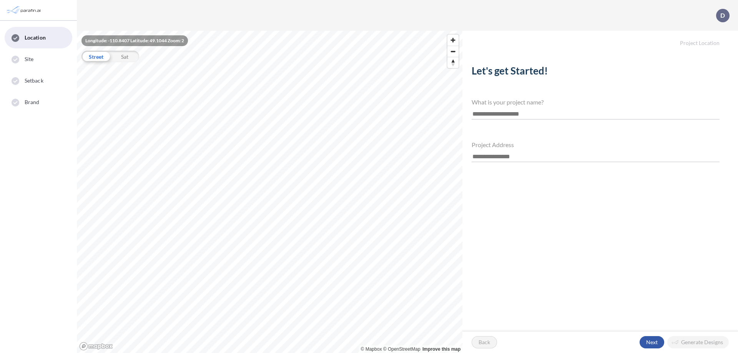  Describe the element at coordinates (135, 41) in the screenshot. I see `div: Longitude: -110.8407 Latitude: 49.1044 Zoom: 2` at that location.